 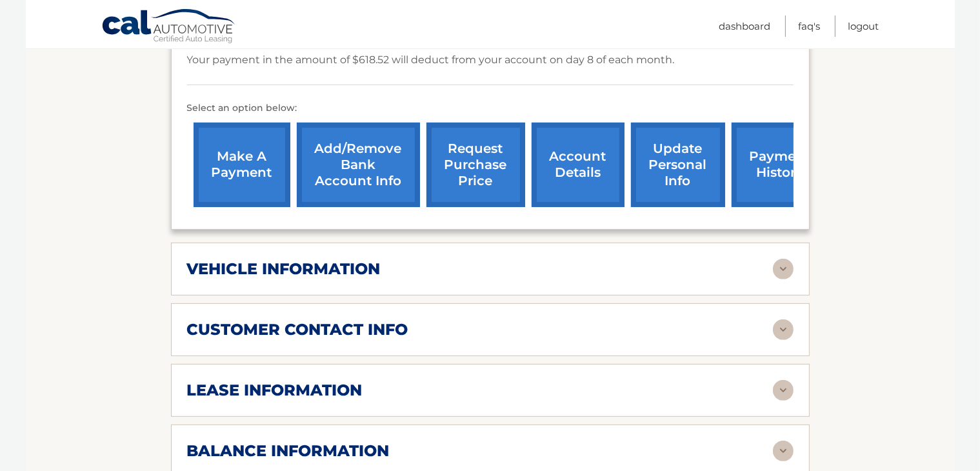 What do you see at coordinates (578, 164) in the screenshot?
I see `a: account details` at bounding box center [578, 164].